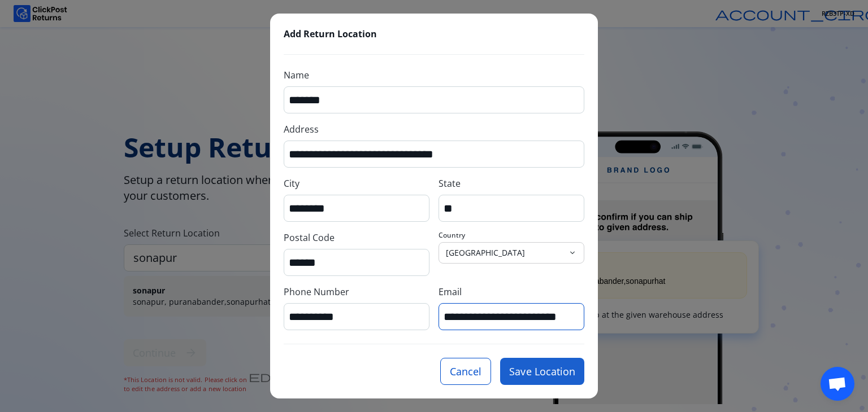  Describe the element at coordinates (573, 253) in the screenshot. I see `span: keyboard_arrow_down` at that location.